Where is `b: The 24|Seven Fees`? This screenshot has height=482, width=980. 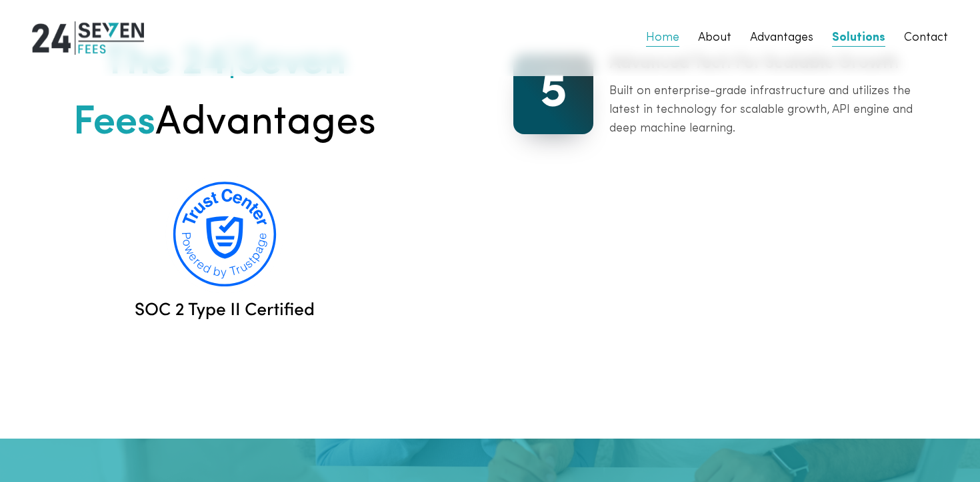
b: The 24|Seven Fees is located at coordinates (210, 93).